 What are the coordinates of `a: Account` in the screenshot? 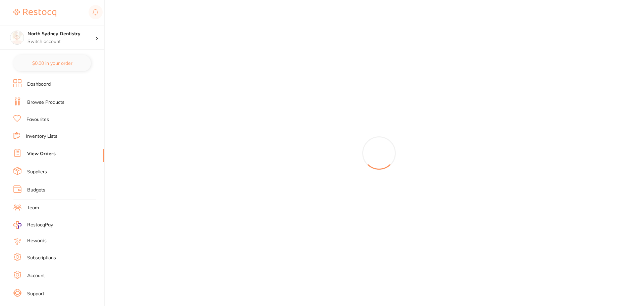 It's located at (36, 276).